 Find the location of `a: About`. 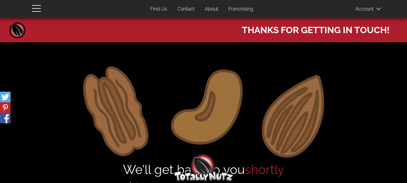

a: About is located at coordinates (211, 9).